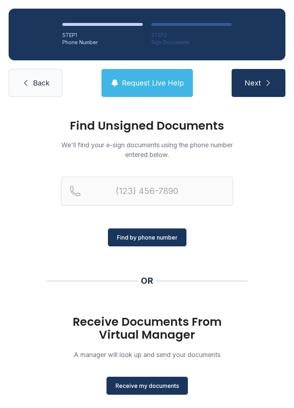  Describe the element at coordinates (147, 354) in the screenshot. I see `p: A manager will look up and send your documents` at that location.